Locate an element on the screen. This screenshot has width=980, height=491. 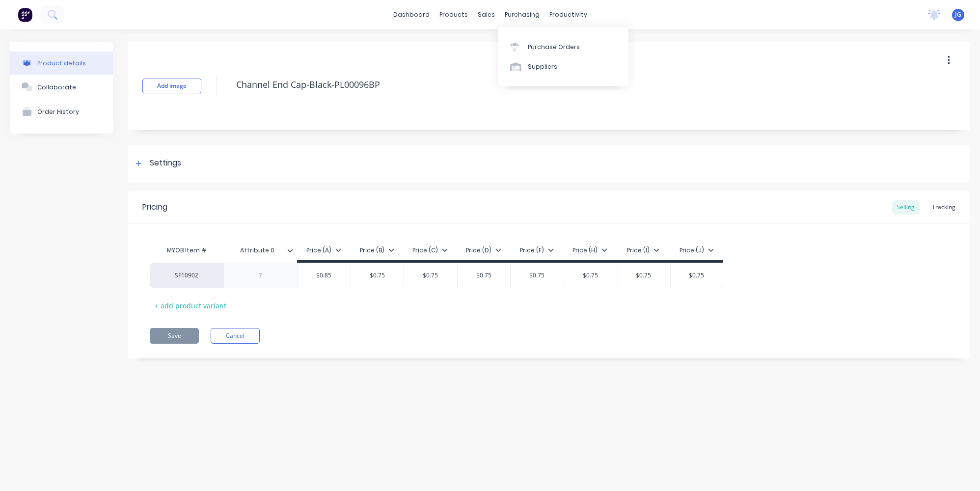
div: Selling is located at coordinates (905, 207).